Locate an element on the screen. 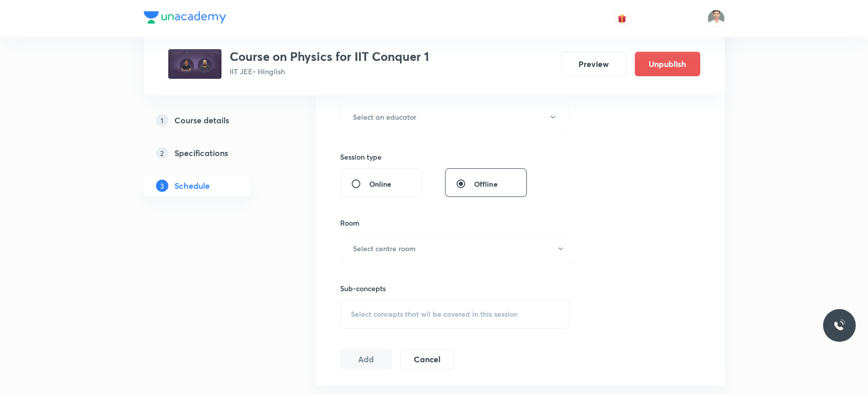 Image resolution: width=868 pixels, height=395 pixels. h3: Course on Physics for IIT Conquer 1 is located at coordinates (329, 56).